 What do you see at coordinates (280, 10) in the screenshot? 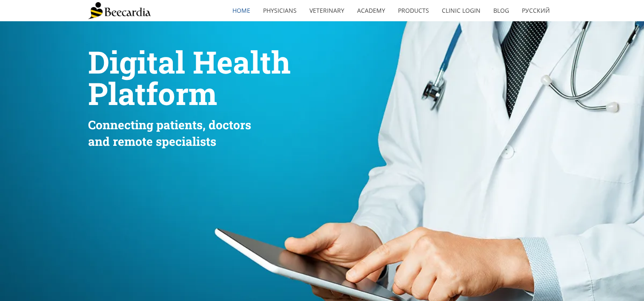
I see `a: Physicians` at bounding box center [280, 10].